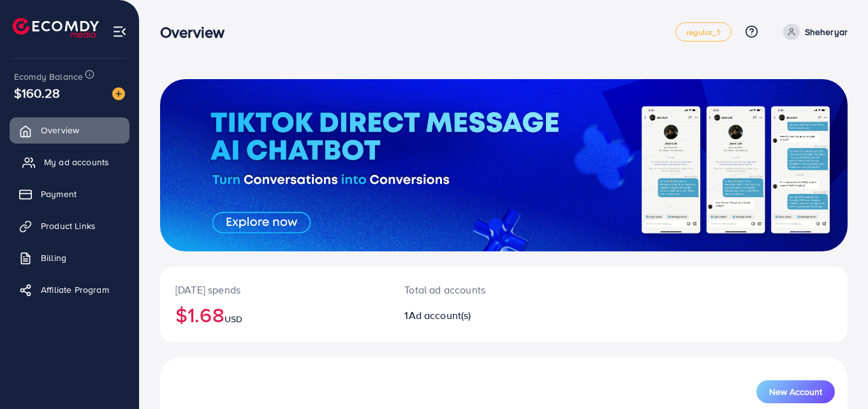  What do you see at coordinates (197, 32) in the screenshot?
I see `h3: Overview` at bounding box center [197, 32].